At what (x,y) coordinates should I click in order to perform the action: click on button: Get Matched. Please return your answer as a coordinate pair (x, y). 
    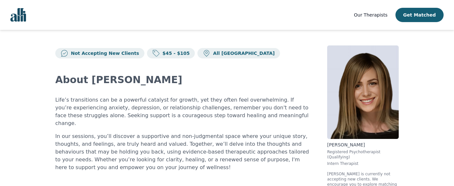
    Looking at the image, I should click on (420, 15).